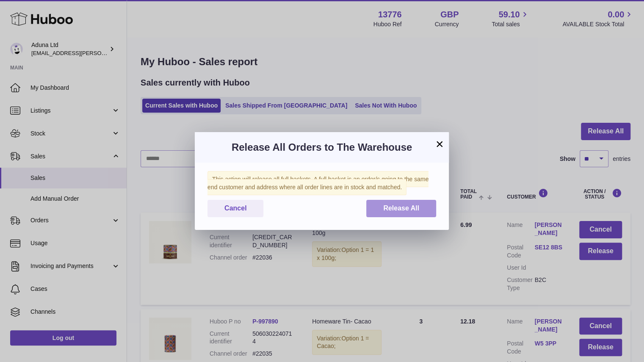 The height and width of the screenshot is (362, 644). What do you see at coordinates (235, 208) in the screenshot?
I see `span: Cancel` at bounding box center [235, 208].